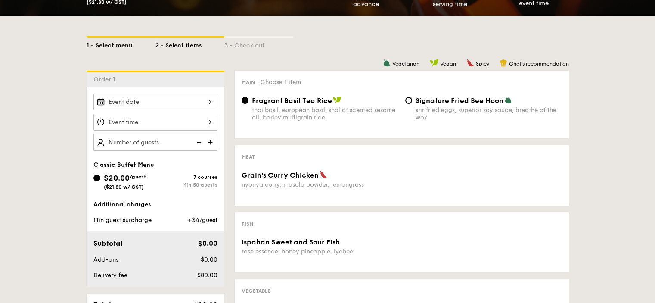  What do you see at coordinates (460, 100) in the screenshot?
I see `span: Signature Fried Bee Hoon` at bounding box center [460, 100].